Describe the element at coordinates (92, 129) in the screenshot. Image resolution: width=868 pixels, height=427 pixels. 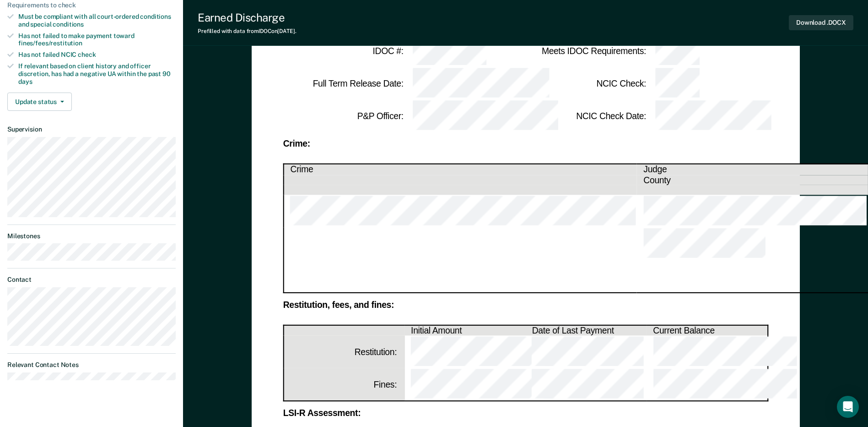
I see `dt: Supervision` at that location.